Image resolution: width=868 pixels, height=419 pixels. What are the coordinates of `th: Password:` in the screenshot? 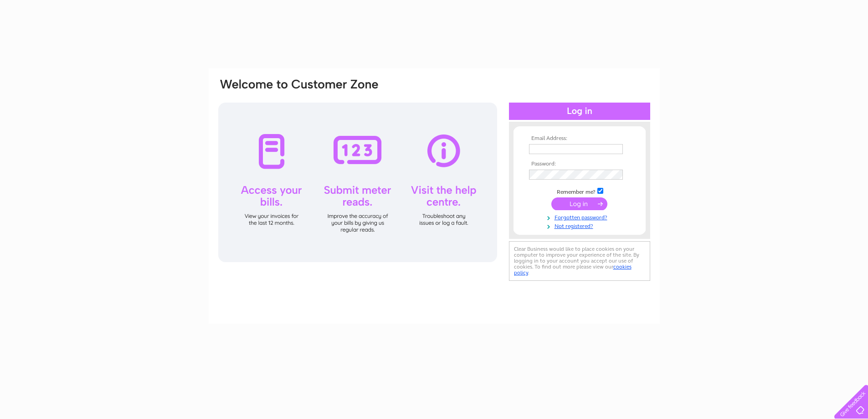 It's located at (579, 164).